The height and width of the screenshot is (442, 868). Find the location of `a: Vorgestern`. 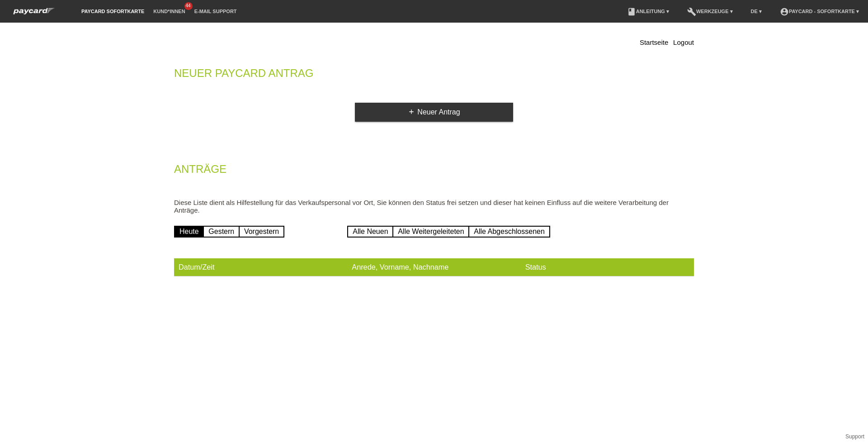

a: Vorgestern is located at coordinates (261, 232).